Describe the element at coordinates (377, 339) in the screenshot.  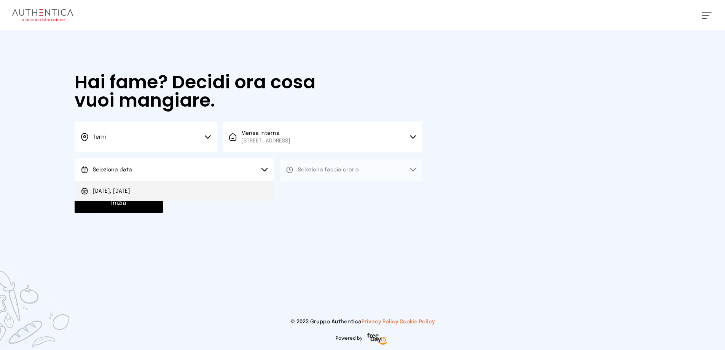
I see `img: logo-freeday.3e08031.png` at that location.